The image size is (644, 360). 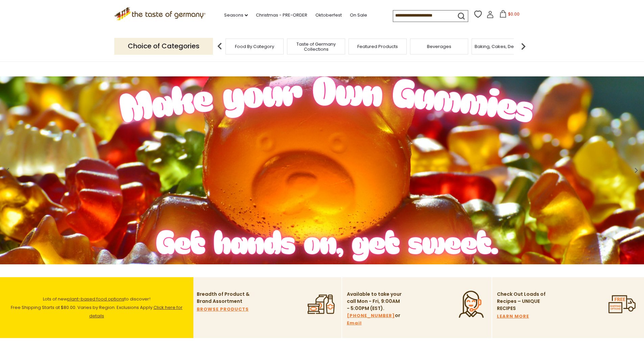 What do you see at coordinates (316, 46) in the screenshot?
I see `a: Taste of Germany Collections` at bounding box center [316, 46].